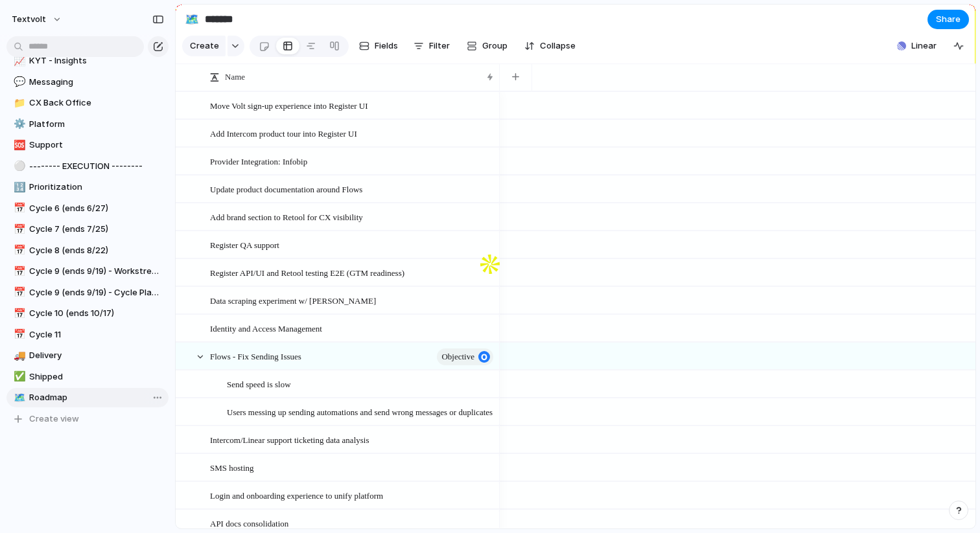 Image resolution: width=980 pixels, height=533 pixels. Describe the element at coordinates (88, 83) in the screenshot. I see `a: 💬Messaging` at that location.